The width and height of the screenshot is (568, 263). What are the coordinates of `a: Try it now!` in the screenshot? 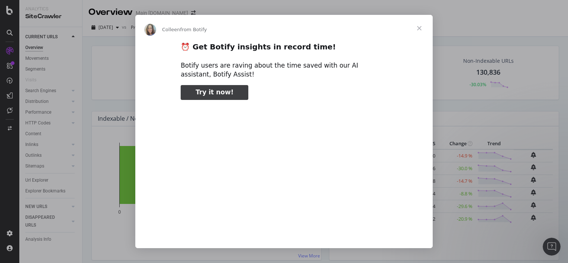 It's located at (214, 93).